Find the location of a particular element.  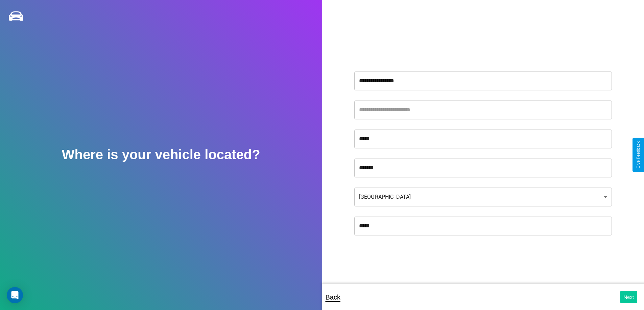

p: Back is located at coordinates (333, 297).